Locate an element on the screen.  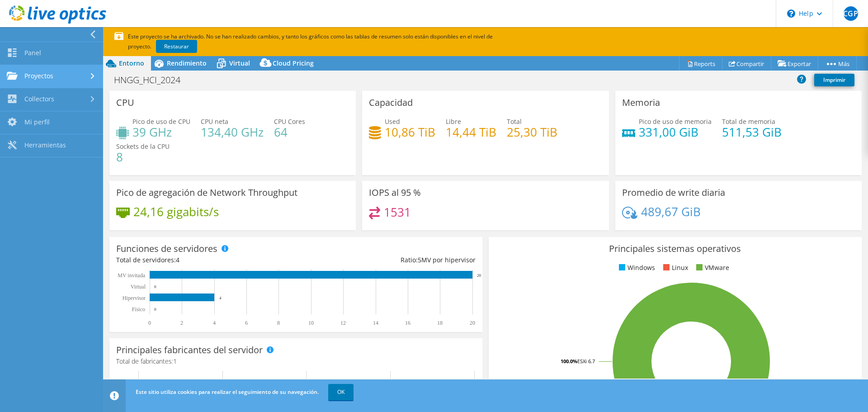
tspan: Físico is located at coordinates (139, 309).